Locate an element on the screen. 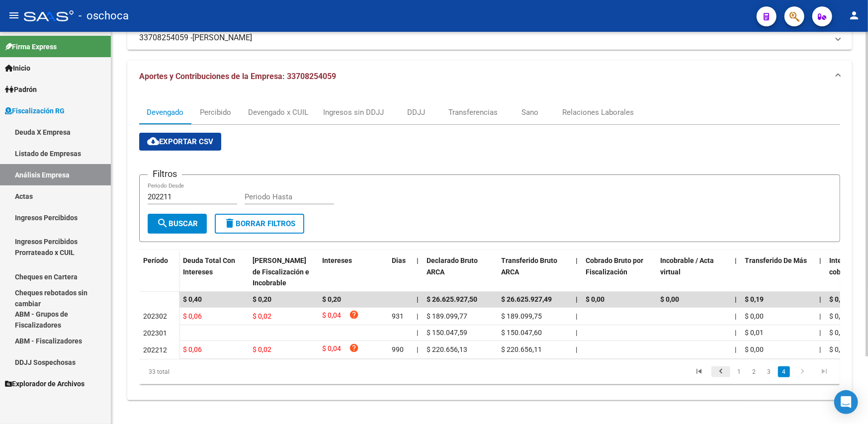 The height and width of the screenshot is (424, 868). div: 33 total is located at coordinates (209, 371).